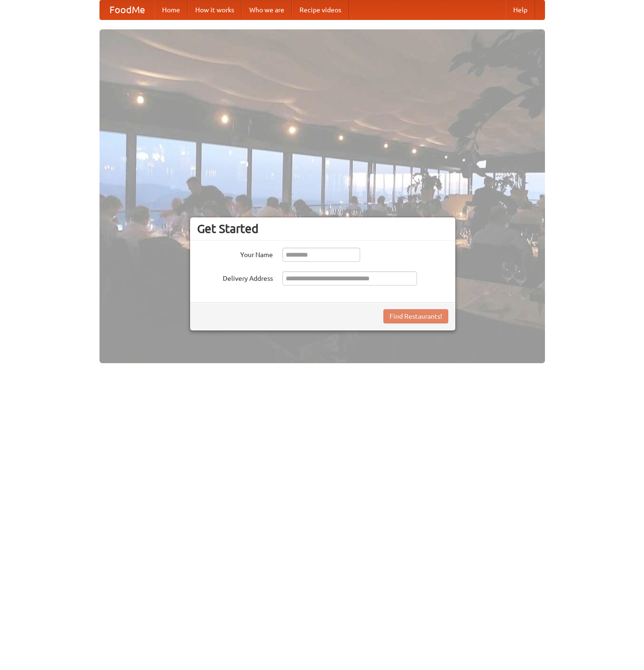 The width and height of the screenshot is (644, 670). What do you see at coordinates (320, 10) in the screenshot?
I see `a: Recipe videos` at bounding box center [320, 10].